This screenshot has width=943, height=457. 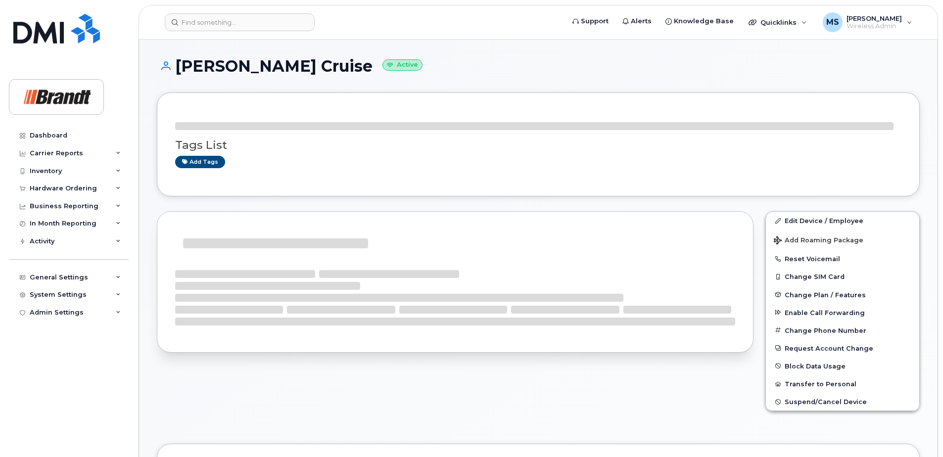 I want to click on span: Enable Call Forwarding, so click(x=824, y=312).